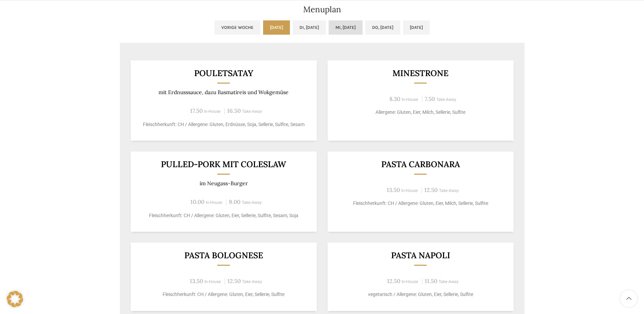 The height and width of the screenshot is (314, 644). What do you see at coordinates (420, 294) in the screenshot?
I see `p: vegetarisch / Allergene: Gluten, Eier, Sellerie, Sulfite` at bounding box center [420, 294].